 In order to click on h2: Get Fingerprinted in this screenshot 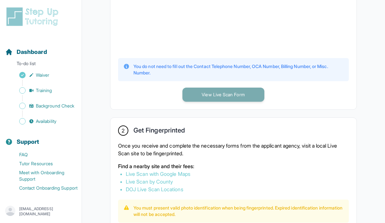, I will do `click(159, 131)`.